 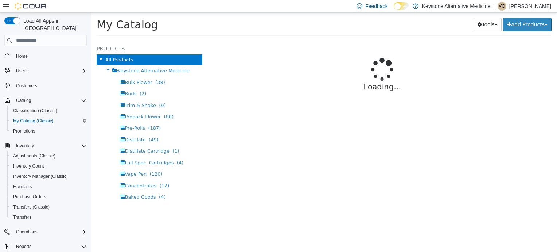 What do you see at coordinates (49, 184) in the screenshot?
I see `span: Baked Goods` at bounding box center [49, 184].